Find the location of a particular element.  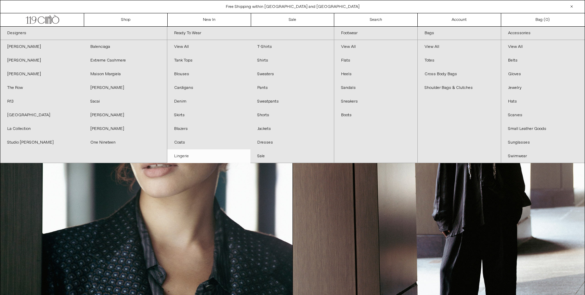

a: Sacai is located at coordinates (125, 102).